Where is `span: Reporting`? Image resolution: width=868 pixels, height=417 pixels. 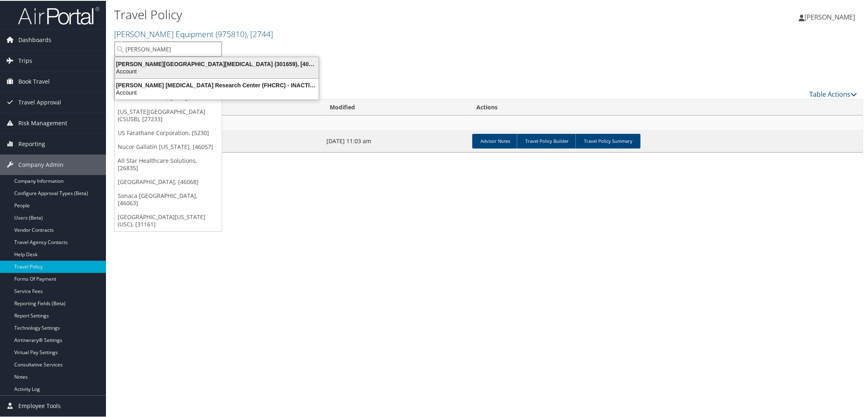
span: Reporting is located at coordinates (31, 143).